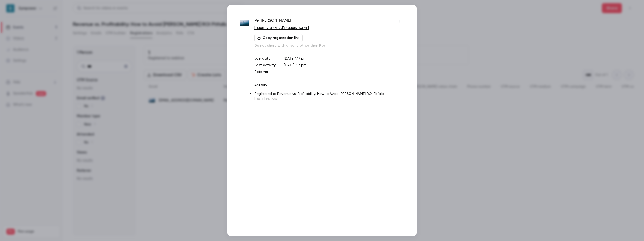 The width and height of the screenshot is (644, 241). Describe the element at coordinates (265, 72) in the screenshot. I see `p: Referrer` at that location.